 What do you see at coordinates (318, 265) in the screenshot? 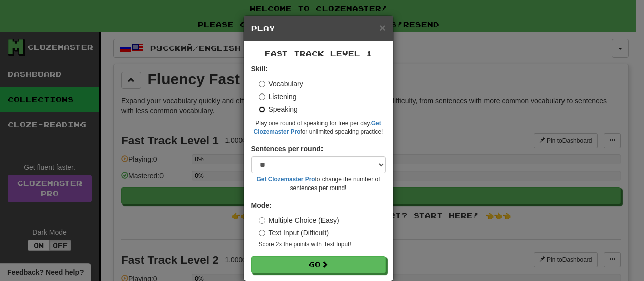
I see `button: Go` at bounding box center [318, 265].